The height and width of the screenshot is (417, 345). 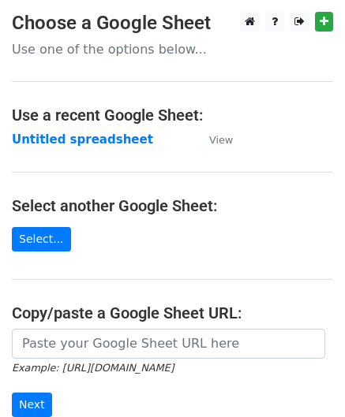 What do you see at coordinates (172, 49) in the screenshot?
I see `p: Use one of the options below...` at bounding box center [172, 49].